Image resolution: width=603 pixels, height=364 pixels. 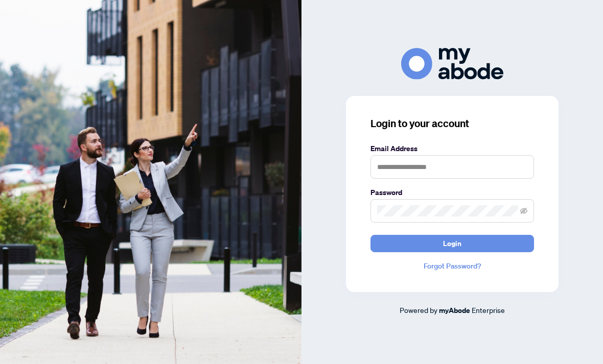 What do you see at coordinates (419, 310) in the screenshot?
I see `span: Powered by` at bounding box center [419, 310].